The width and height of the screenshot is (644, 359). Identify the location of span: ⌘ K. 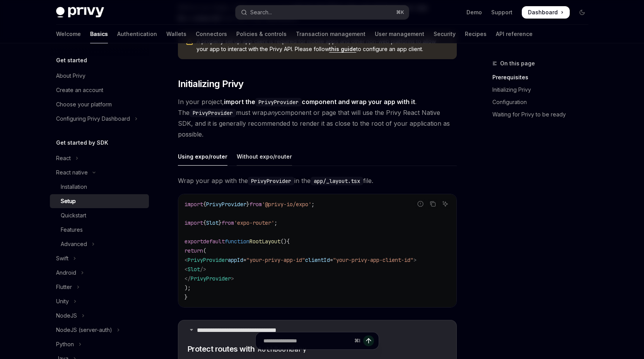
(400, 13).